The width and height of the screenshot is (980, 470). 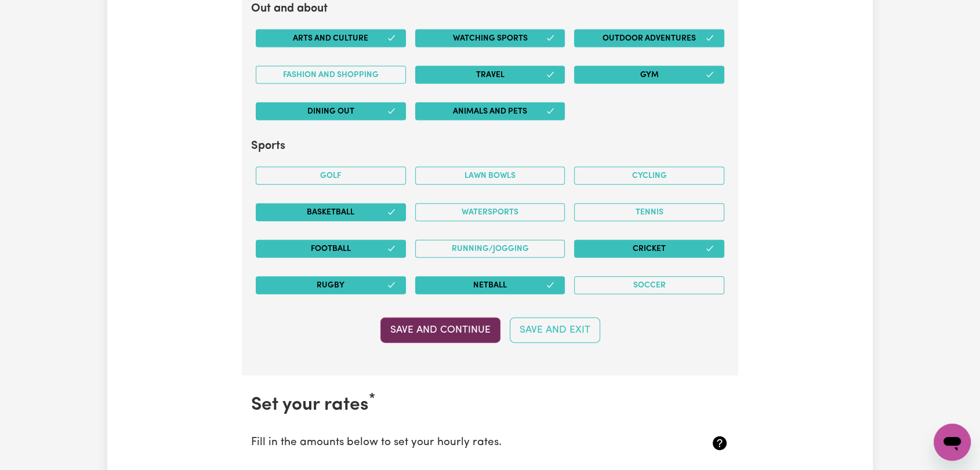 What do you see at coordinates (648, 38) in the screenshot?
I see `button: Outdoor adventures` at bounding box center [648, 38].